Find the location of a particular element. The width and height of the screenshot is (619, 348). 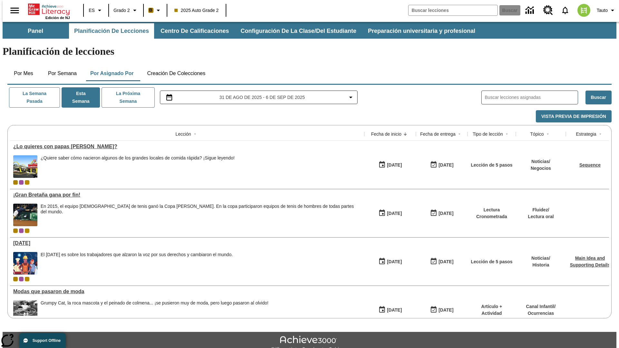

input: Buscar campo is located at coordinates (453, 10).